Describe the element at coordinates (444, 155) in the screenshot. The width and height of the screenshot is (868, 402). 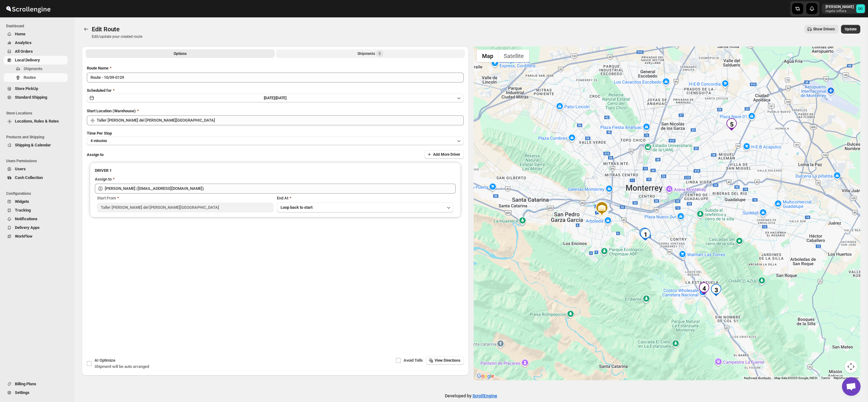
I see `button: Add More Driver` at that location.